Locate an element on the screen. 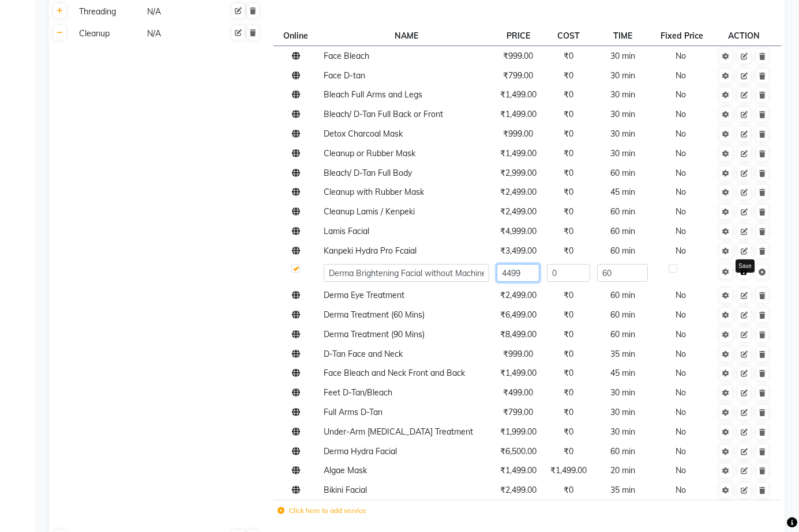 The image size is (799, 532). span: Lamis Facial is located at coordinates (346, 231).